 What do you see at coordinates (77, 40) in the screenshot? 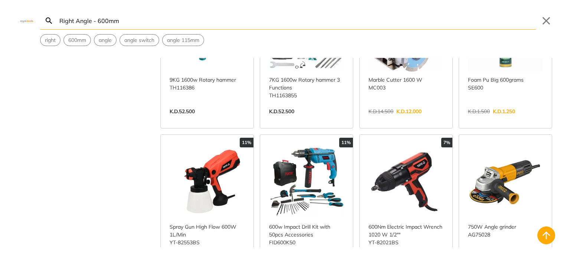
I see `div: Suggestion: 600mm` at bounding box center [77, 40].